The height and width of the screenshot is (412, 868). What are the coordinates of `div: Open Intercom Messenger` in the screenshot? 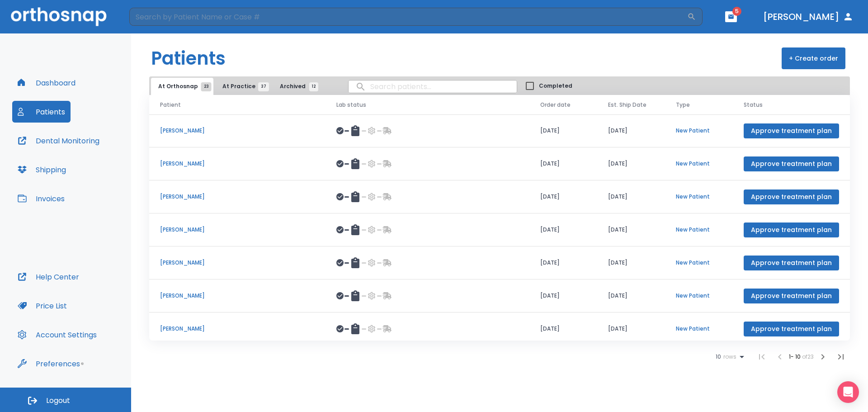 It's located at (848, 392).